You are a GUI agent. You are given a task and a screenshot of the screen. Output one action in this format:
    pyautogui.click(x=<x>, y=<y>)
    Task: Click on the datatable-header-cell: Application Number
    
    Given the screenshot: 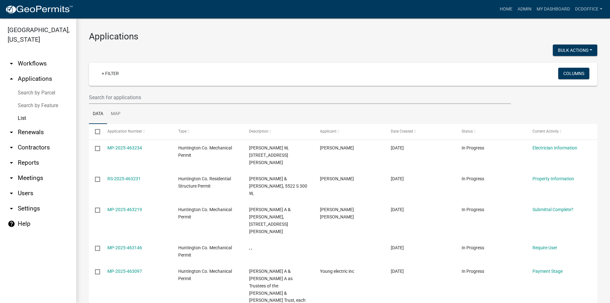 What is the action you would take?
    pyautogui.click(x=136, y=131)
    